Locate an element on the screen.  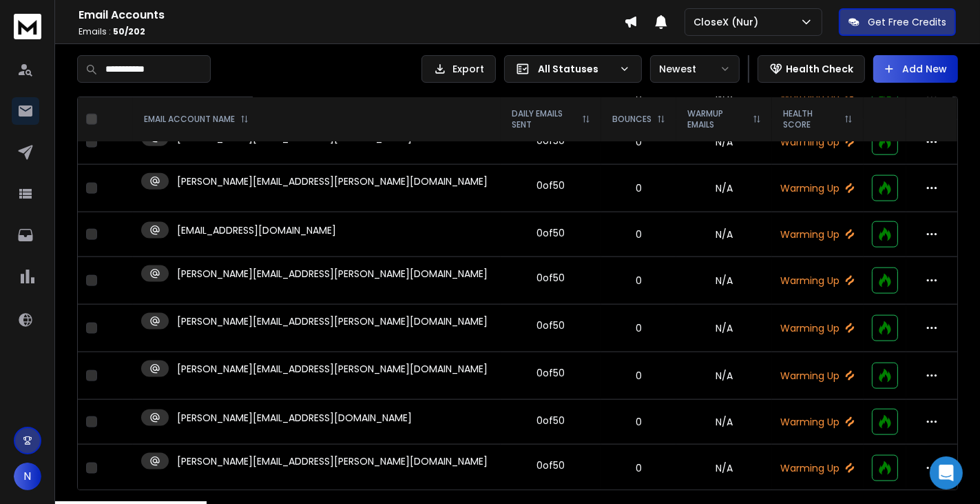
button: N is located at coordinates (28, 476).